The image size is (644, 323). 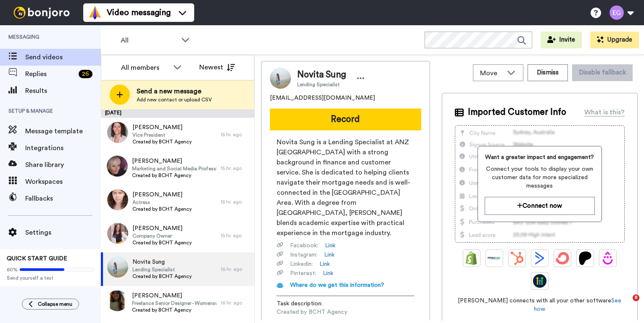 What do you see at coordinates (139, 13) in the screenshot?
I see `span: Video messaging` at bounding box center [139, 13].